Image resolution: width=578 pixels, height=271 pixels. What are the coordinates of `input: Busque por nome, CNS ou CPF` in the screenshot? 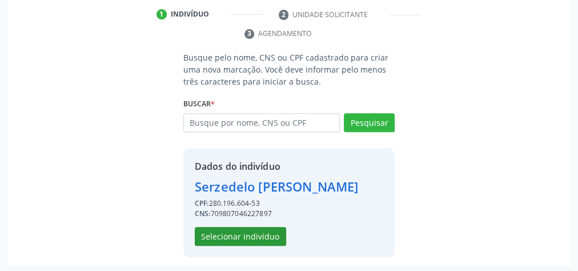 It's located at (261, 123).